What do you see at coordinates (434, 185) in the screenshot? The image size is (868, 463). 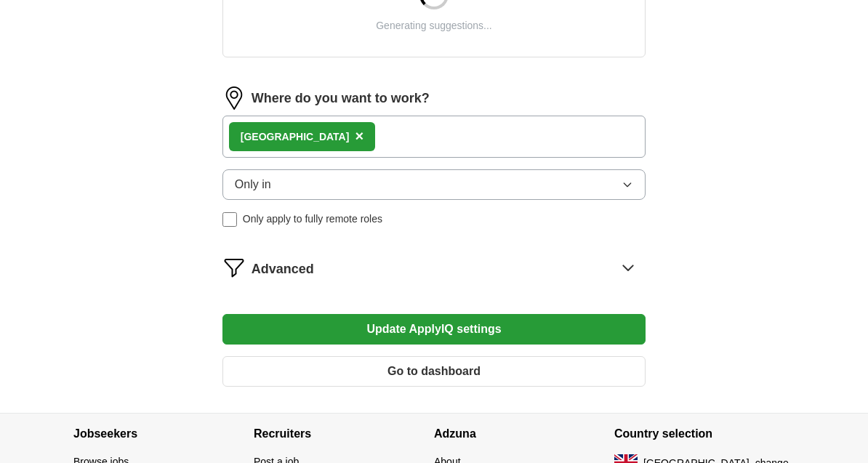 I see `button: Only in` at bounding box center [434, 185].